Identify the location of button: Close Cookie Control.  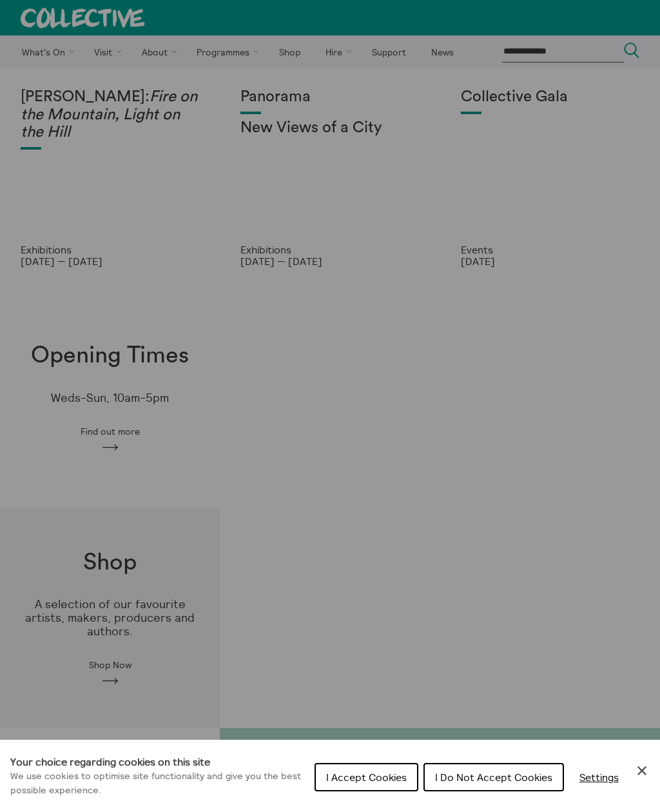
(642, 771).